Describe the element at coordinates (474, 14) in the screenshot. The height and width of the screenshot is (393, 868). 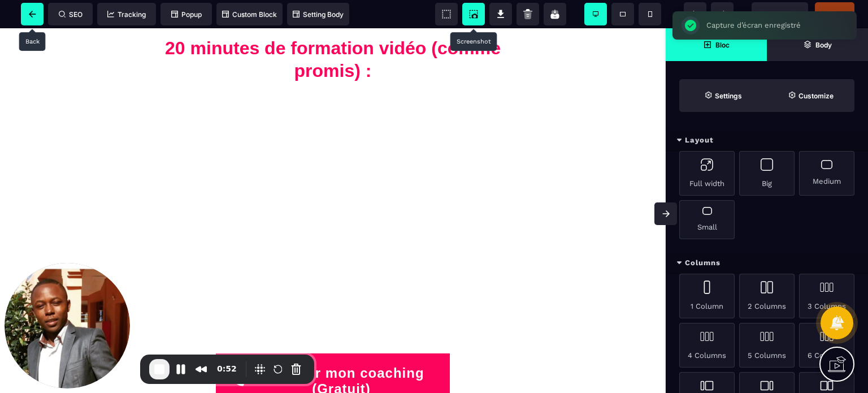
I see `span: Screenshot` at that location.